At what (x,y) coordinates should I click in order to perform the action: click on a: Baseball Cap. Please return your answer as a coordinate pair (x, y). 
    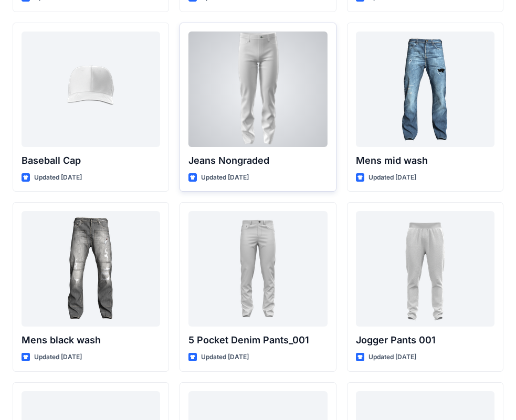
    Looking at the image, I should click on (91, 89).